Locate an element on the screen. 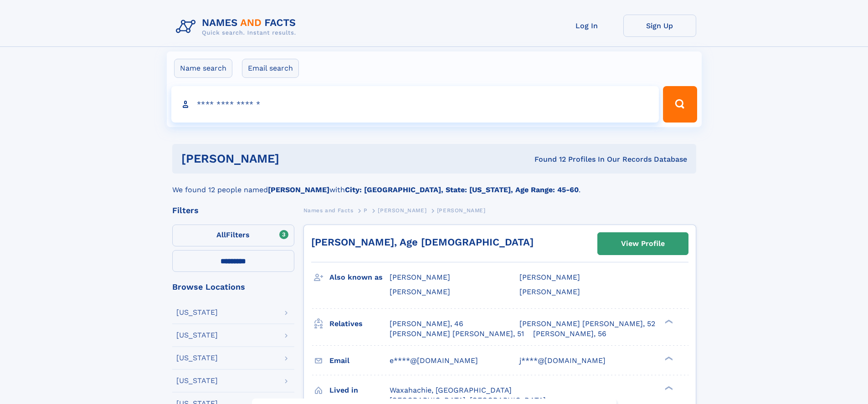 The width and height of the screenshot is (868, 404). div: Browse Locations is located at coordinates (233, 287).